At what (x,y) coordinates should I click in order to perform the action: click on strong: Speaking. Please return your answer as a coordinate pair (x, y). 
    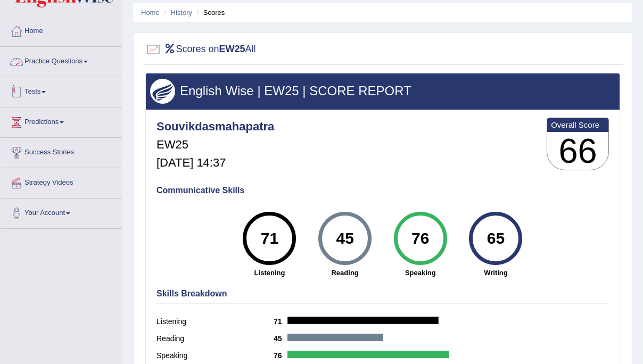
    Looking at the image, I should click on (420, 273).